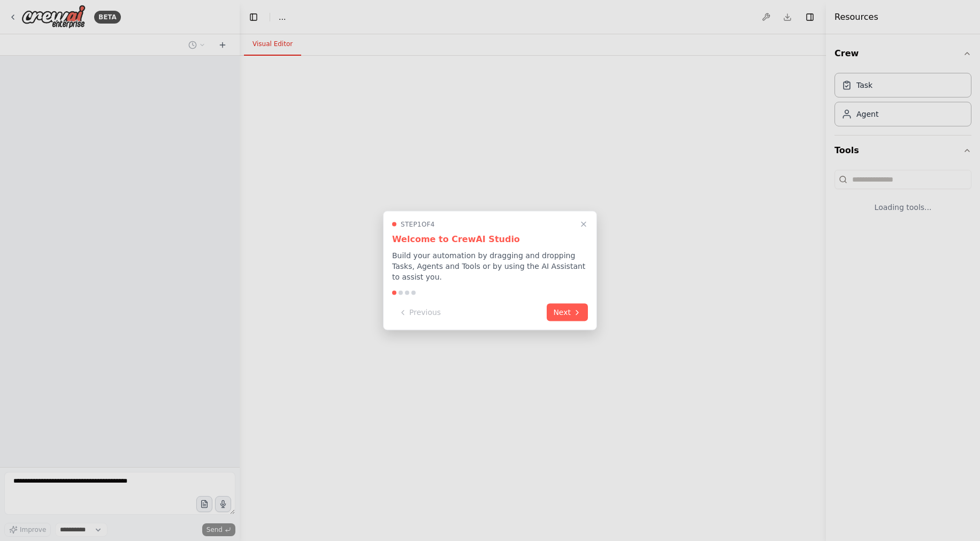  Describe the element at coordinates (584, 224) in the screenshot. I see `button: Close walkthrough` at that location.